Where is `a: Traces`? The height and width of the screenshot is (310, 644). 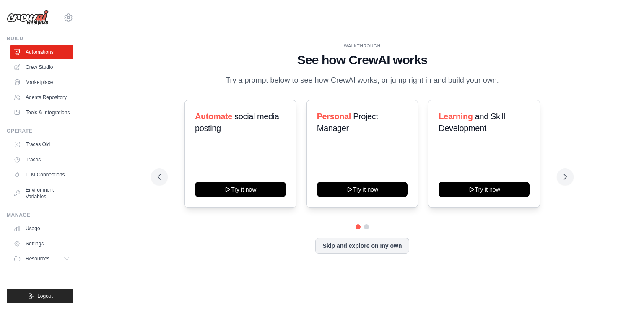 a: Traces is located at coordinates (41, 160).